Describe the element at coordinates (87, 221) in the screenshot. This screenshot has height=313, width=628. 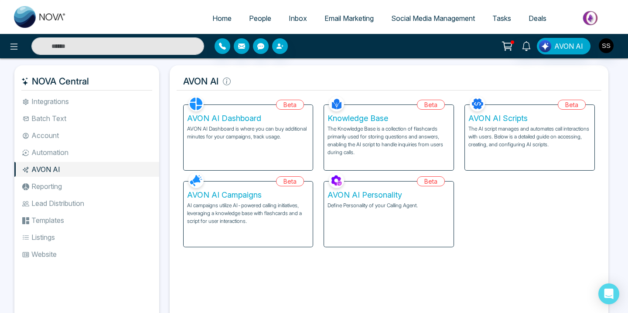
I see `li: Templates` at that location.